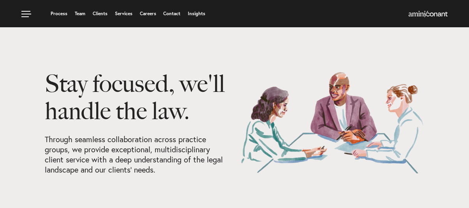 This screenshot has width=469, height=208. What do you see at coordinates (80, 14) in the screenshot?
I see `a: Team` at bounding box center [80, 14].